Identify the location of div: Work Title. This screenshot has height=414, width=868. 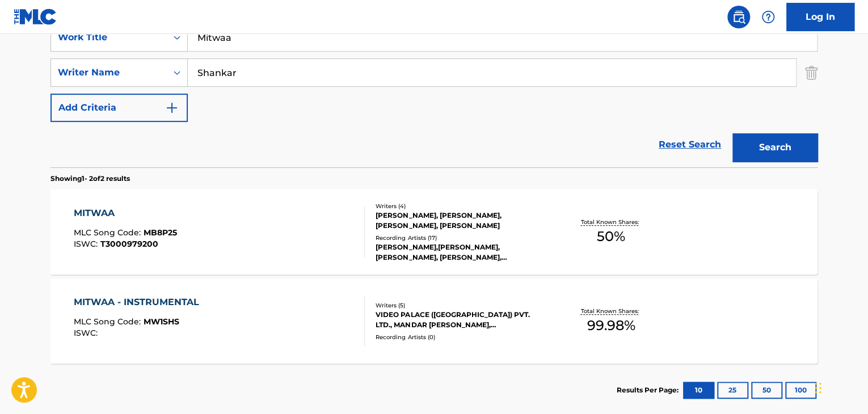
(109, 37).